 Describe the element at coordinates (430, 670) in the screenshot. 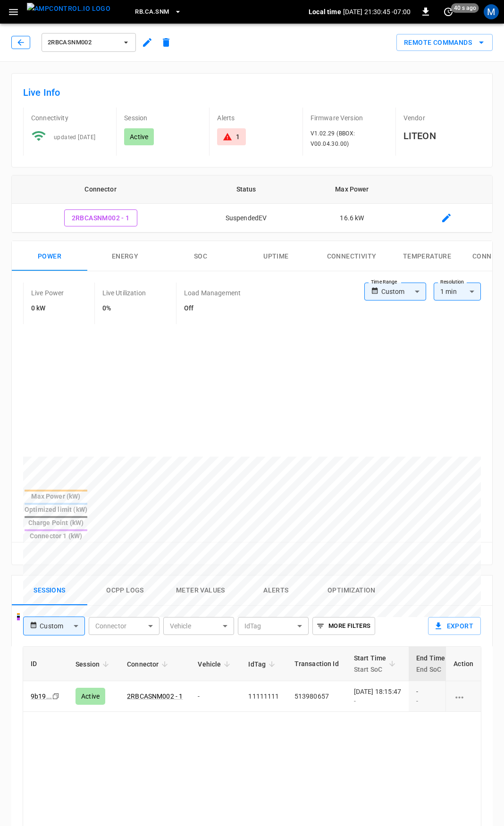

I see `p: End SoC` at that location.